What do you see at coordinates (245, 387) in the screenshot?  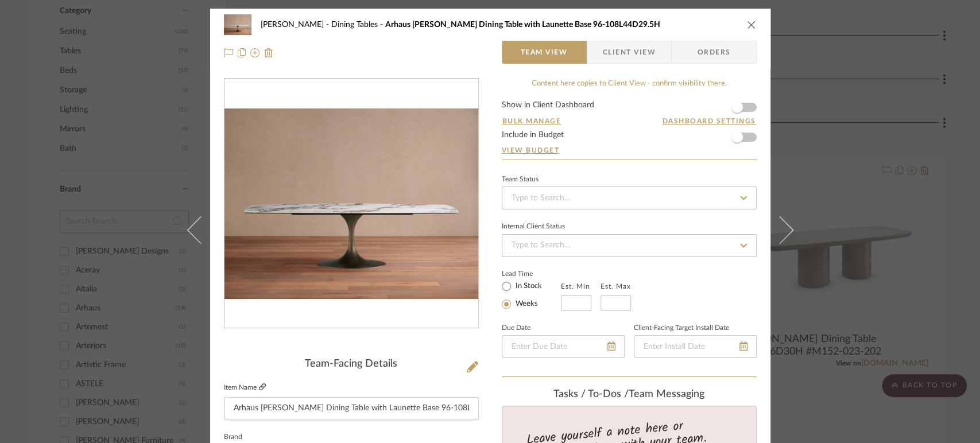 I see `label: Item Name` at bounding box center [245, 387].